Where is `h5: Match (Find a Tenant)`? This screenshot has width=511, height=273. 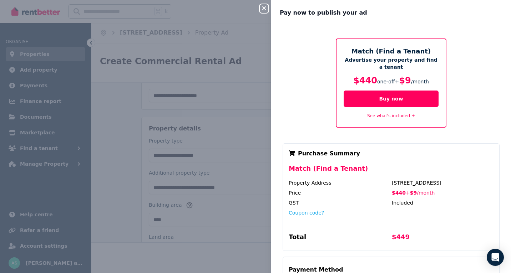
h5: Match (Find a Tenant) is located at coordinates (391, 51).